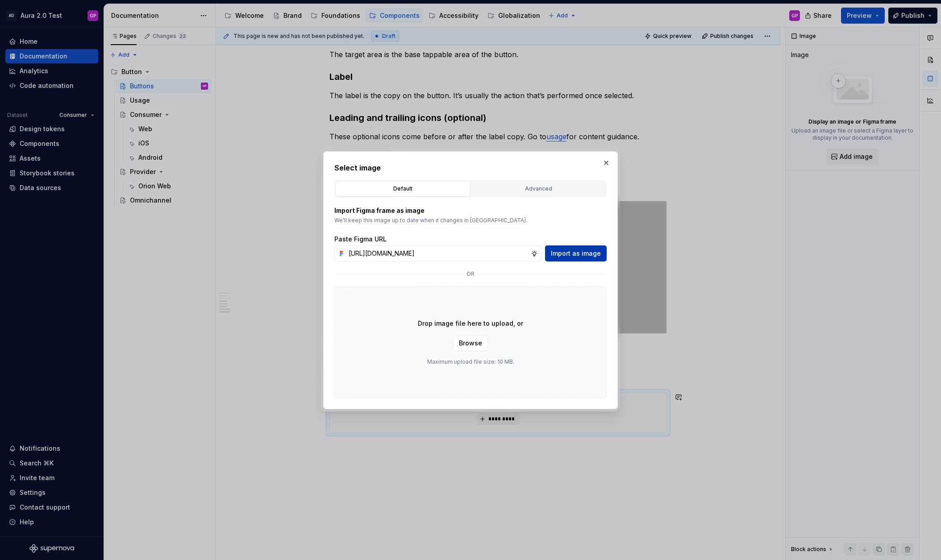 The height and width of the screenshot is (560, 941). Describe the element at coordinates (361, 239) in the screenshot. I see `label: Paste Figma URL` at that location.